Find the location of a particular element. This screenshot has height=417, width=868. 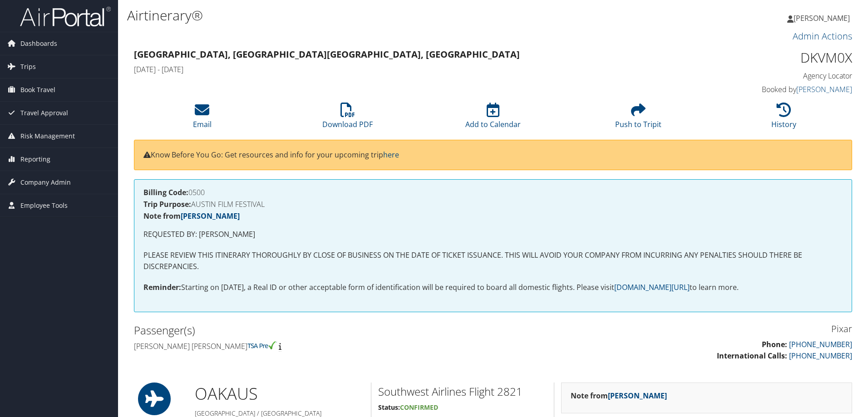

a: Add to Calendar is located at coordinates (493, 119).